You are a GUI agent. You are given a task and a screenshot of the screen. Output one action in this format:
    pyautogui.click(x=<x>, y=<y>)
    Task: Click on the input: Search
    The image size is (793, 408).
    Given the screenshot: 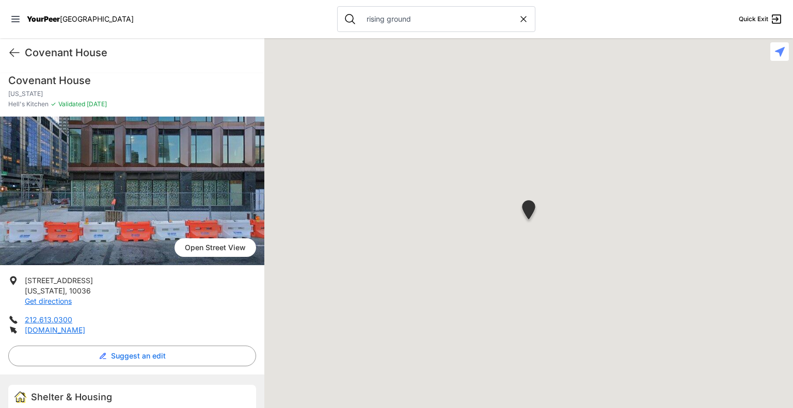 What is the action you would take?
    pyautogui.click(x=439, y=19)
    